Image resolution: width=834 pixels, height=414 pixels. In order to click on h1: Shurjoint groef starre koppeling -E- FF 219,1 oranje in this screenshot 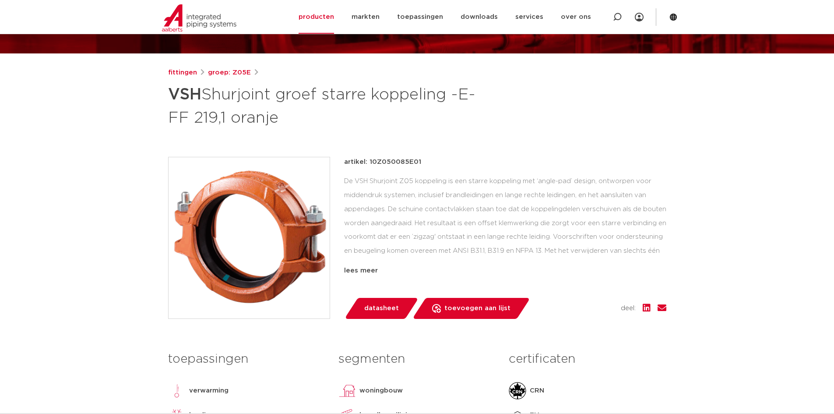, I will do `click(332, 105)`.